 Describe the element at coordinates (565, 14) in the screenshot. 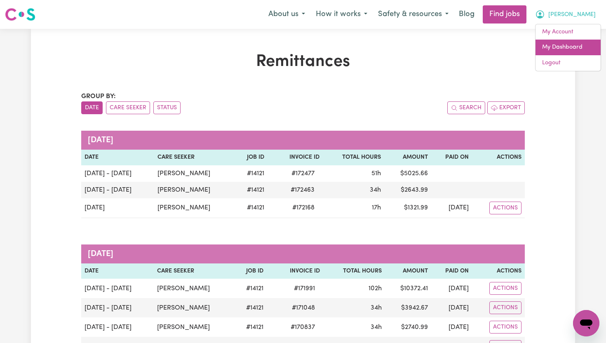

I see `button: My Account` at that location.